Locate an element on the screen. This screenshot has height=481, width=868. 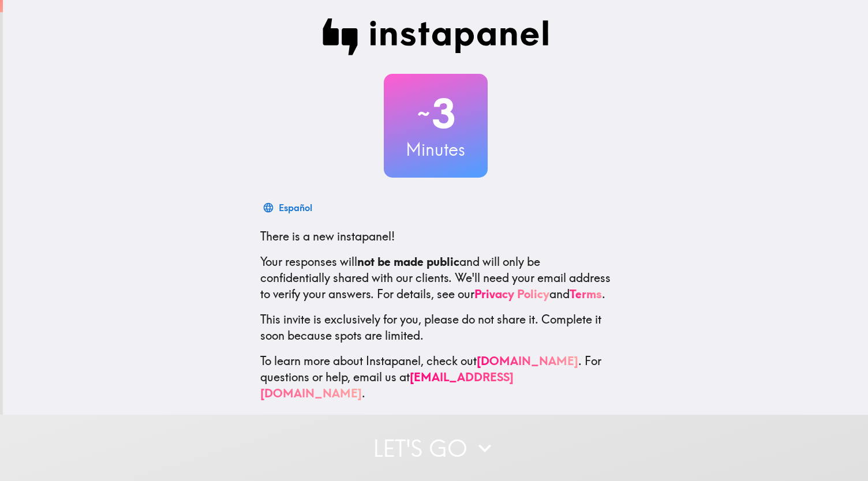
h2: 3 is located at coordinates (436, 114).